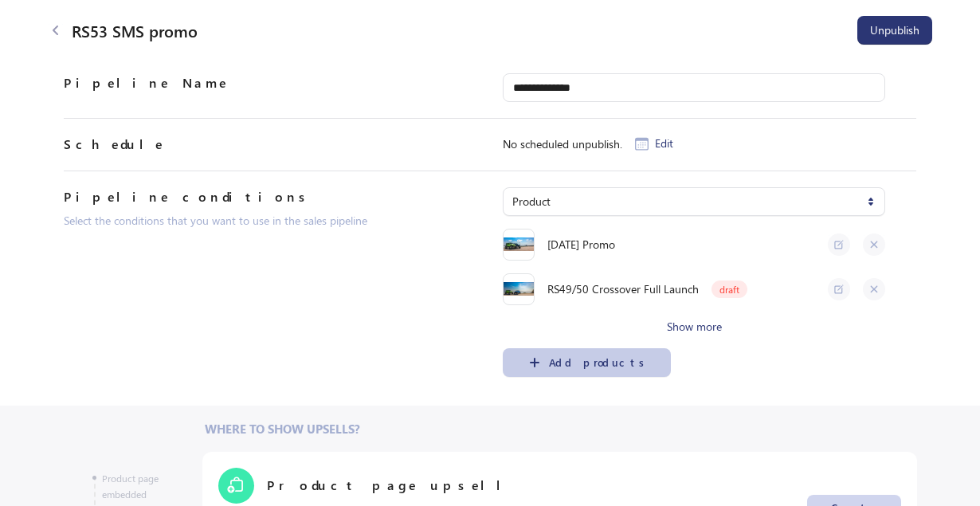  I want to click on button: Show more, so click(694, 326).